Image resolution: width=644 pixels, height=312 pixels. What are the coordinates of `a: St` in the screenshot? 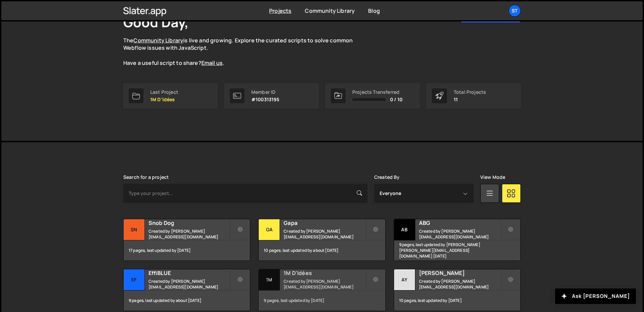 It's located at (514, 11).